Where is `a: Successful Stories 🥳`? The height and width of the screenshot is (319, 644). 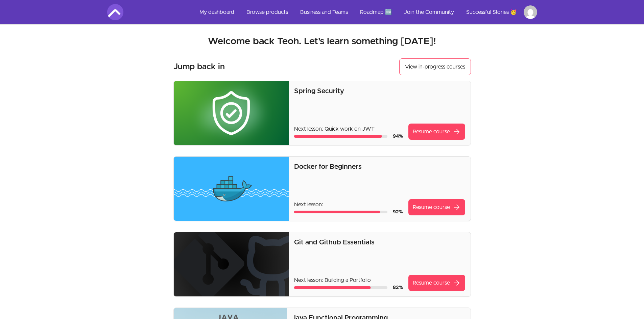
a: Successful Stories 🥳 is located at coordinates (492, 12).